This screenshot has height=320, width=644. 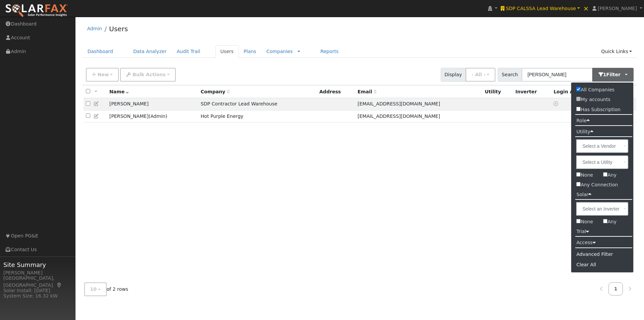 I want to click on span: Display, so click(x=453, y=74).